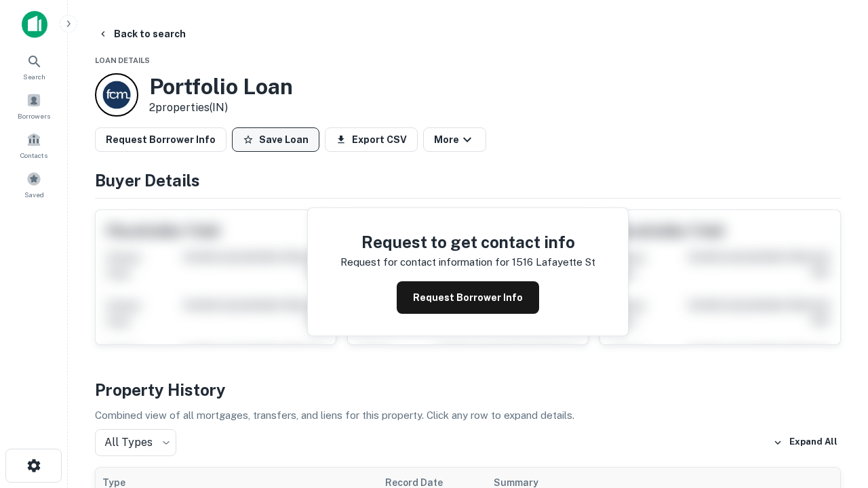 Image resolution: width=868 pixels, height=488 pixels. Describe the element at coordinates (34, 24) in the screenshot. I see `img: capitalize-icon.png` at that location.